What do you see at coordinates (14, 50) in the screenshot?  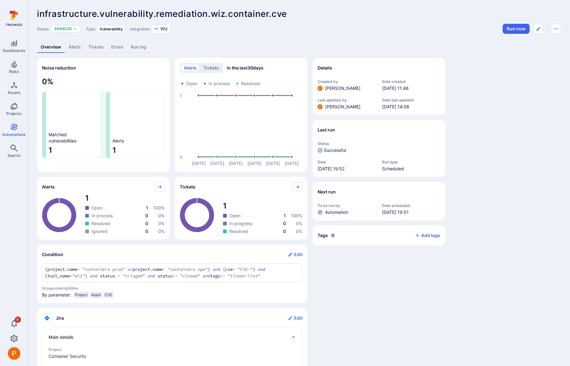 I see `span: Dashboards` at bounding box center [14, 50].